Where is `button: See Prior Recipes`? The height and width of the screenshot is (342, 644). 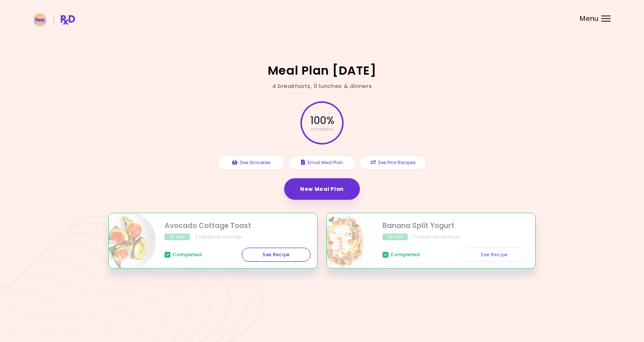
button: See Prior Recipes is located at coordinates (393, 163).